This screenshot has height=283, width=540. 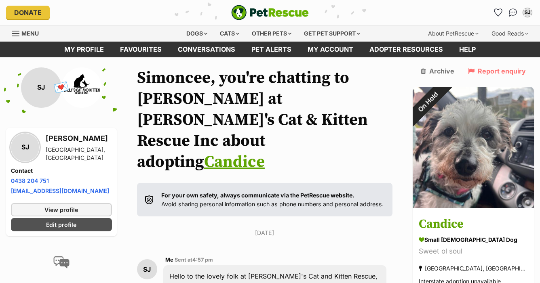 What do you see at coordinates (61, 225) in the screenshot?
I see `span: Edit profile` at bounding box center [61, 225].